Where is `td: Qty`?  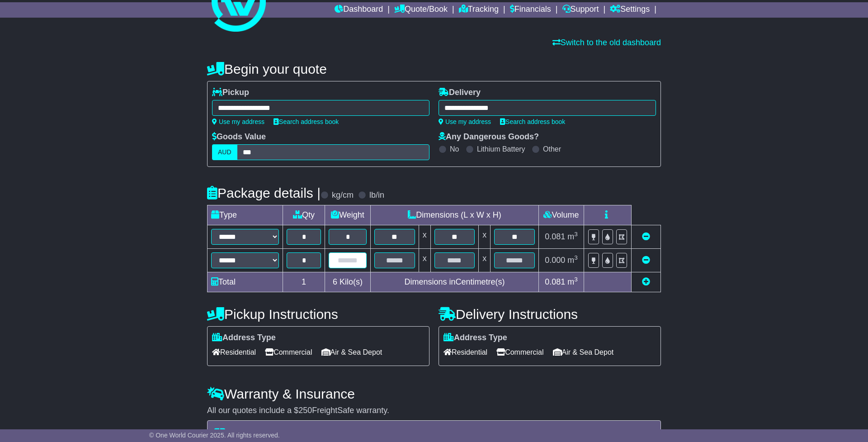 td: Qty is located at coordinates (304, 215).